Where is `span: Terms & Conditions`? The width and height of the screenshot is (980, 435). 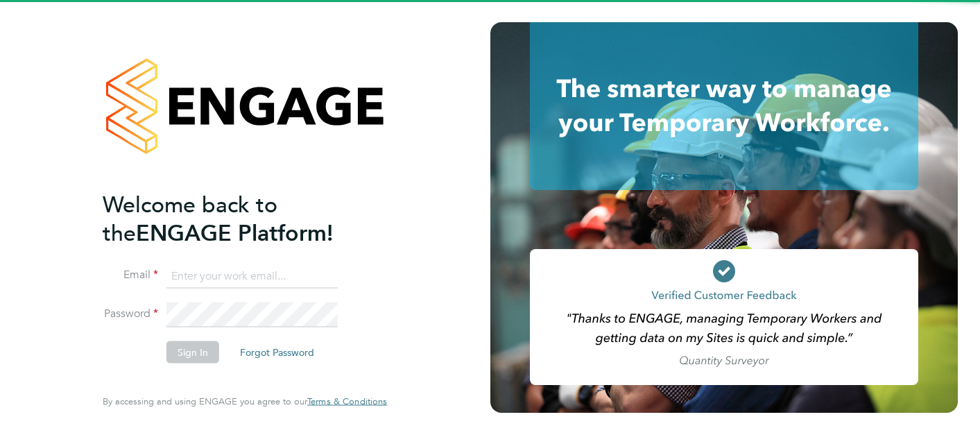
span: Terms & Conditions is located at coordinates (347, 400).